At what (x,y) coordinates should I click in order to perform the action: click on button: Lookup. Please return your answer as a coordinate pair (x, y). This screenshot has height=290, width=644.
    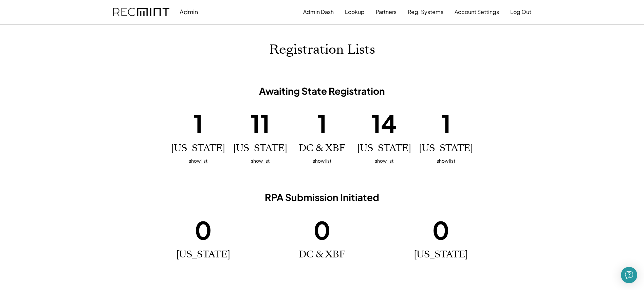
    Looking at the image, I should click on (355, 12).